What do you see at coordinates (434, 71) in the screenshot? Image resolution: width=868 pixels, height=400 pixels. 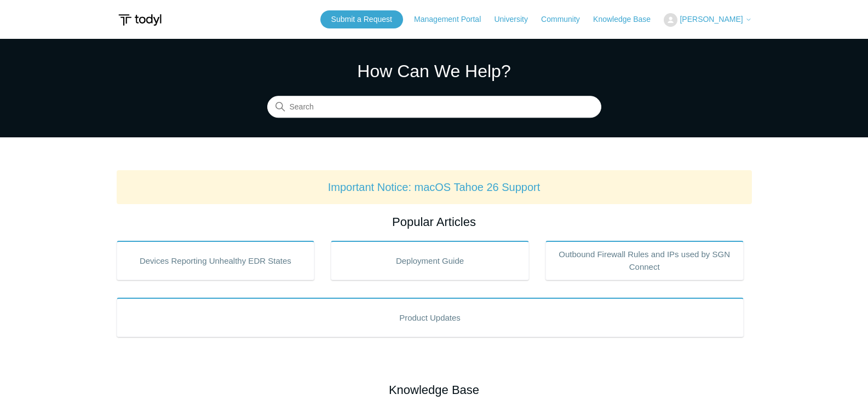 I see `h1: How Can We Help?` at bounding box center [434, 71].